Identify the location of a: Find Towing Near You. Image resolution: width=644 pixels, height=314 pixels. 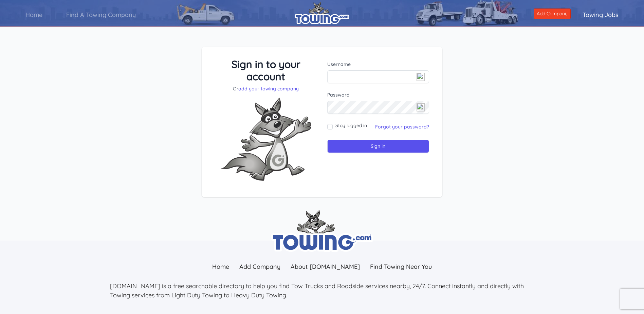
(401, 266).